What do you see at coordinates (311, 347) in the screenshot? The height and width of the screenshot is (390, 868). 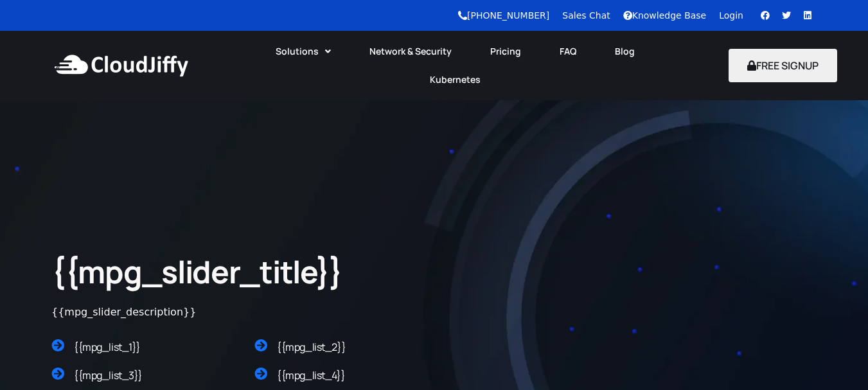 I see `span: {{mpg_list_2}}` at bounding box center [311, 347].